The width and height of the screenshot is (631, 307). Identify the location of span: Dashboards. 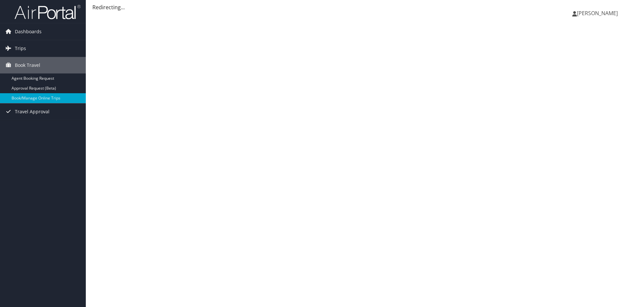
(28, 32).